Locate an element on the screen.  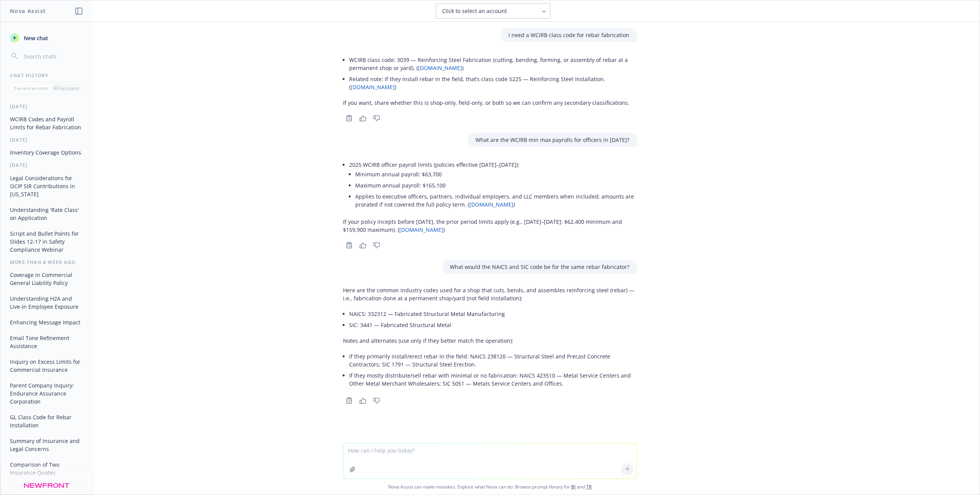
h1: Nova Assist is located at coordinates (28, 10).